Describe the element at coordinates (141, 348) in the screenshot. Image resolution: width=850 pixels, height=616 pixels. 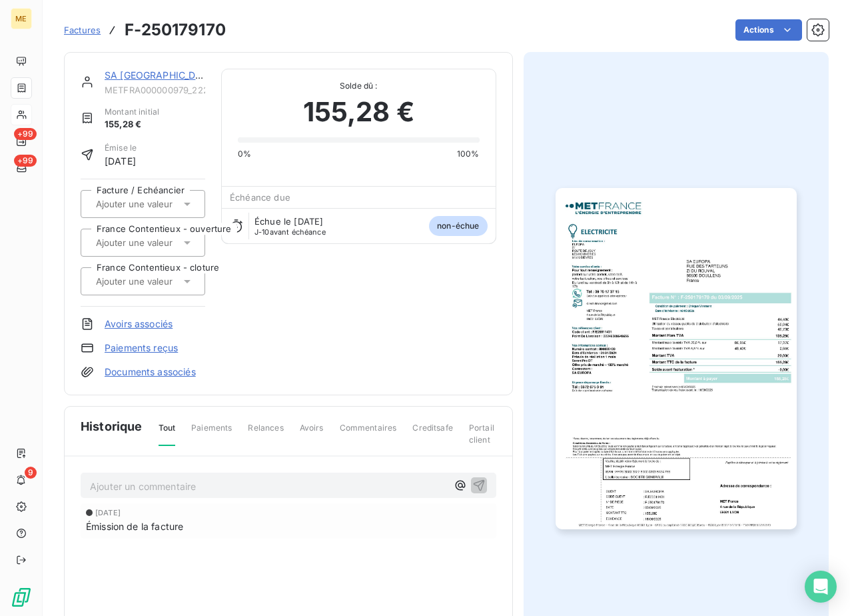
I see `a: Paiements reçus` at that location.